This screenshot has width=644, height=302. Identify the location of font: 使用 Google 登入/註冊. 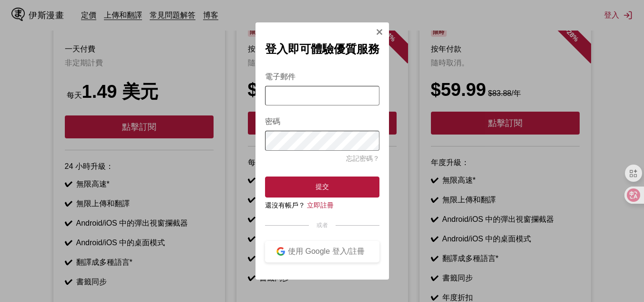
(326, 250).